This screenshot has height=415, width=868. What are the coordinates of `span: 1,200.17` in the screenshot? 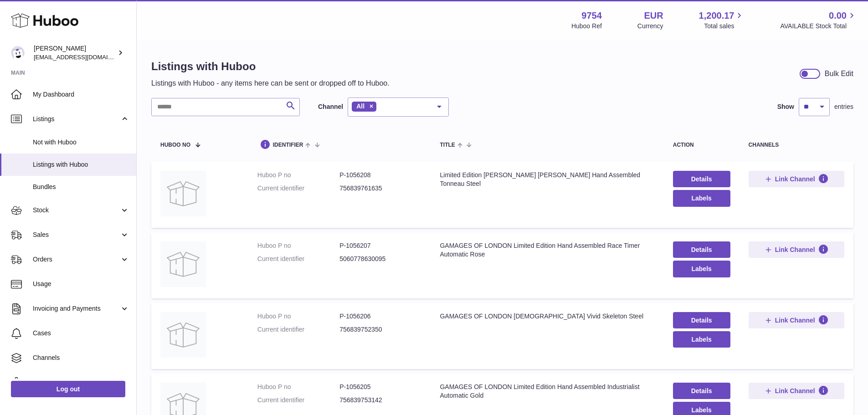 It's located at (716, 15).